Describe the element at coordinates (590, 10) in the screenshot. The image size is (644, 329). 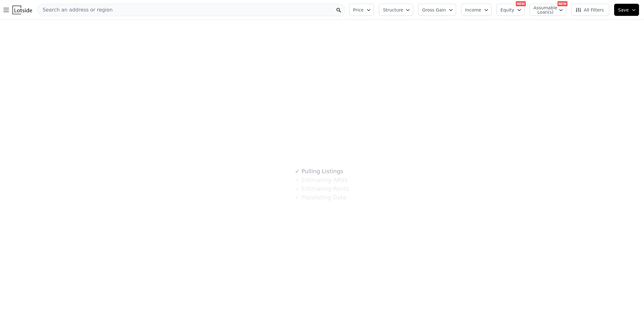
I see `button: All Filters` at that location.